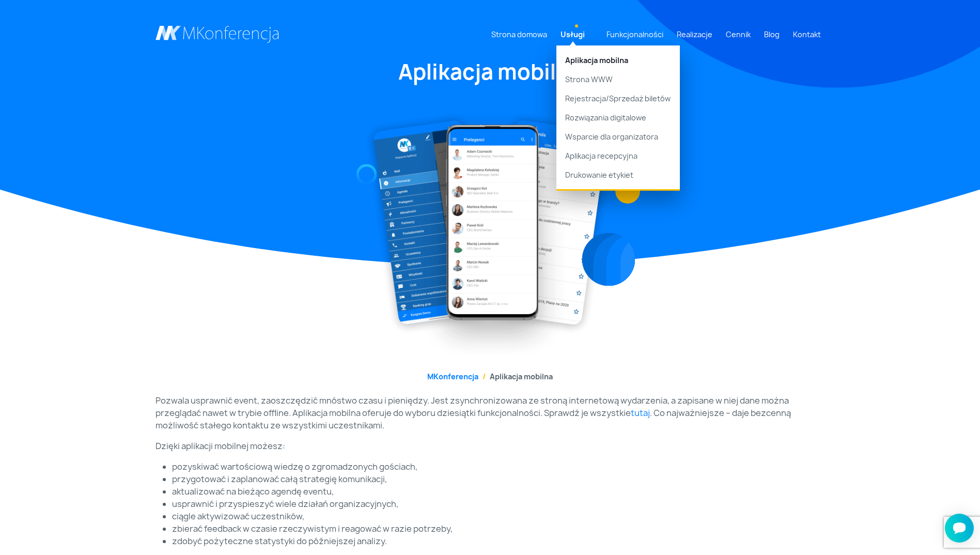  I want to click on li: aktualizować na bieżąco agendę eventu,, so click(498, 492).